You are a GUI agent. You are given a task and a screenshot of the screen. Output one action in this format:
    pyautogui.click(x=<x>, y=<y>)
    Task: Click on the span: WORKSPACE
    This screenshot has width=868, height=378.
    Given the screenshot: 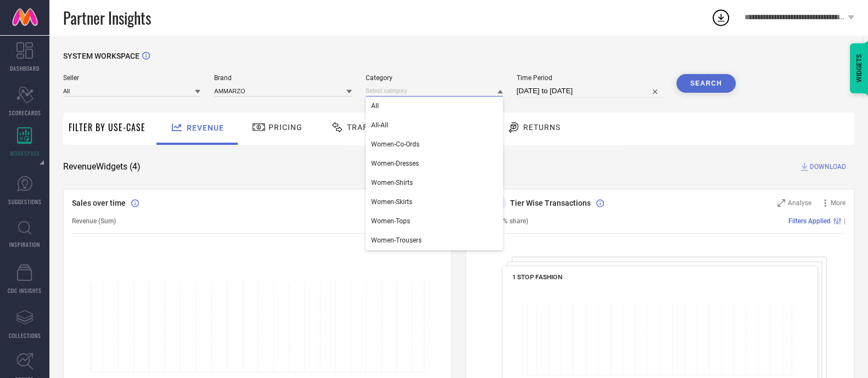 What is the action you would take?
    pyautogui.click(x=25, y=153)
    